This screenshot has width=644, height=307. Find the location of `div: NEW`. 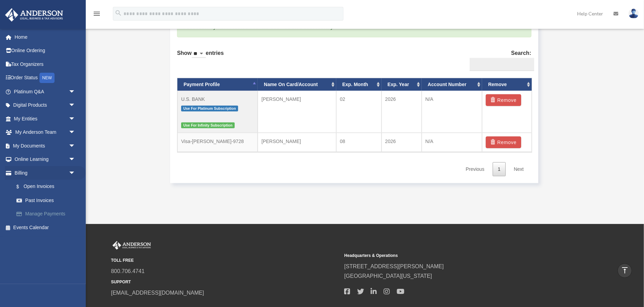

div: NEW is located at coordinates (47, 78).